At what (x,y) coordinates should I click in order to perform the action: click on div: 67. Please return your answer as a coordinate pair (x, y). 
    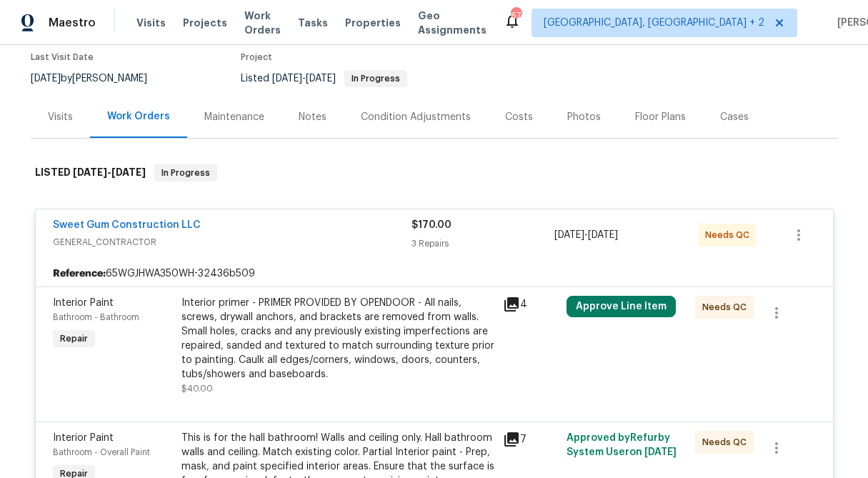
    Looking at the image, I should click on (516, 16).